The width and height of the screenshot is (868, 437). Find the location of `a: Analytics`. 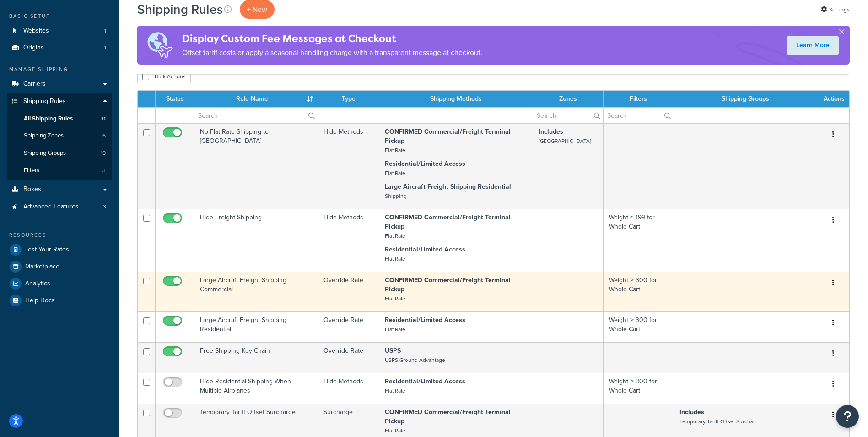

a: Analytics is located at coordinates (60, 284).